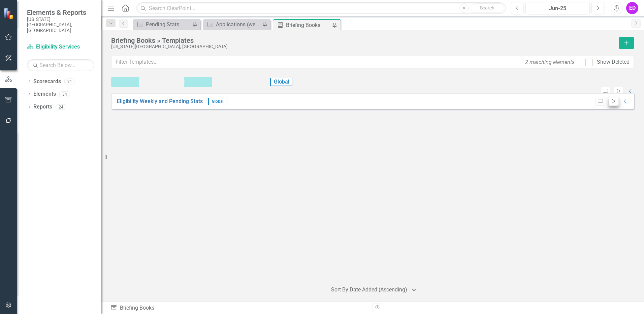  What do you see at coordinates (487, 8) in the screenshot?
I see `button: Search` at bounding box center [487, 8].